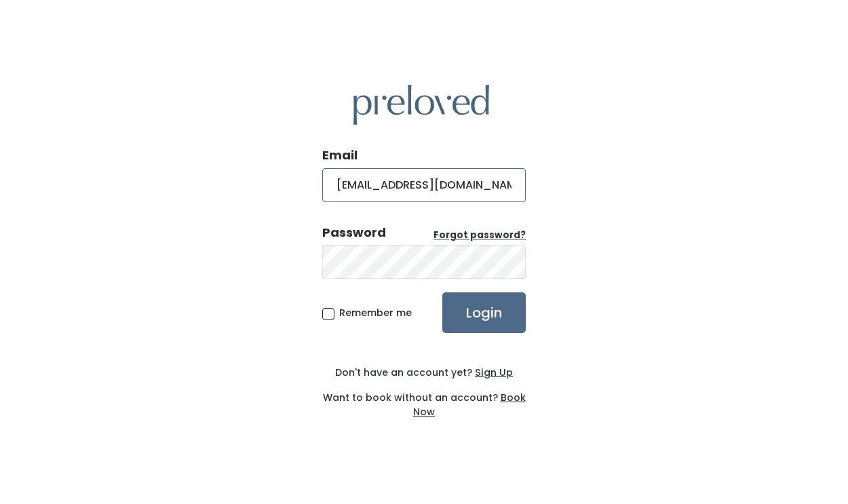  What do you see at coordinates (424, 372) in the screenshot?
I see `div: Don't have an account yet?` at bounding box center [424, 372].